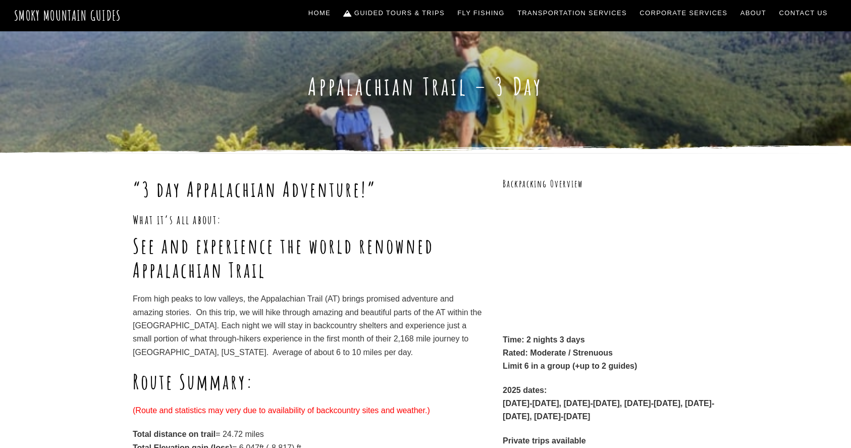  What do you see at coordinates (281, 410) in the screenshot?
I see `span: (Route and statistics may very due to availability of backcountry sites and weather.)` at bounding box center [281, 410].